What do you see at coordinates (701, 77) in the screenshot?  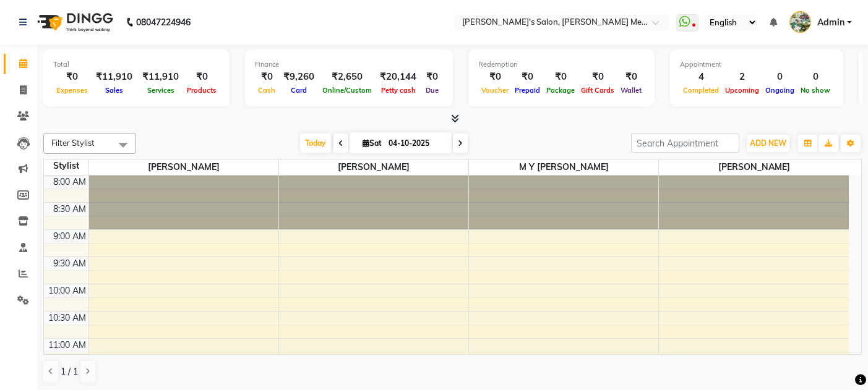 I see `div: 4` at bounding box center [701, 77].